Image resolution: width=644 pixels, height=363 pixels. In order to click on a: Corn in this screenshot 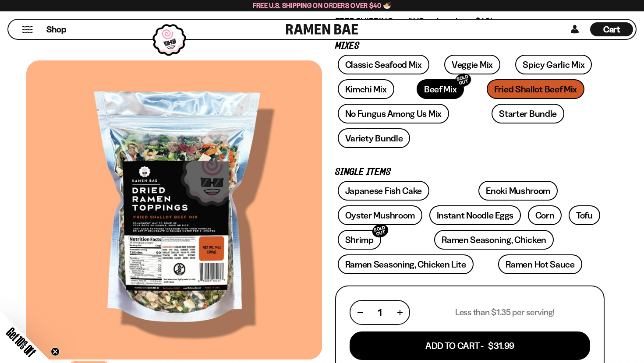, I will do `click(545, 215)`.